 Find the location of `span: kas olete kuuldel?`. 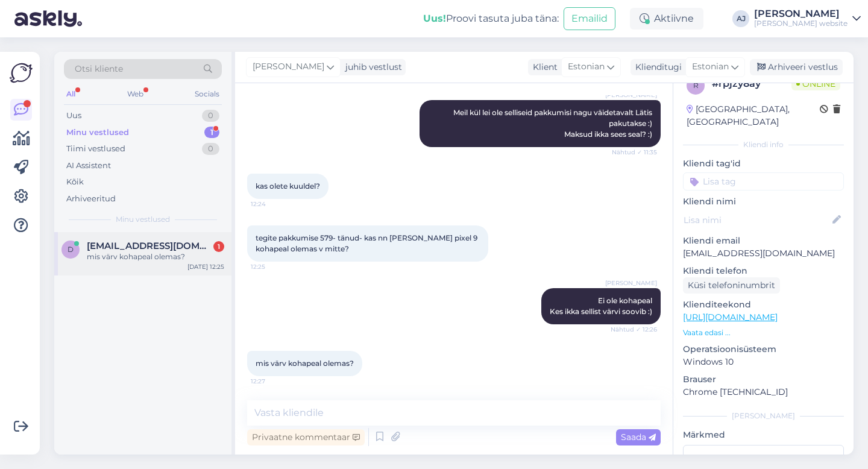

span: kas olete kuuldel? is located at coordinates (287, 186).